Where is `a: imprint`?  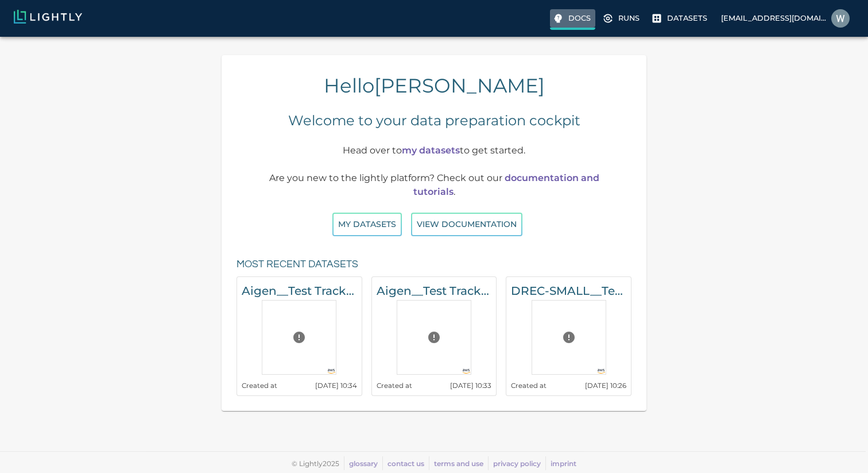
a: imprint is located at coordinates (564, 464).